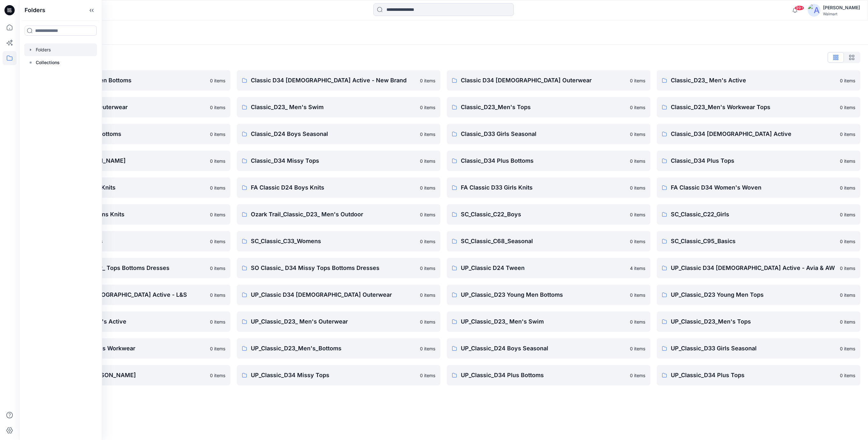 This screenshot has width=868, height=440. Describe the element at coordinates (753, 107) in the screenshot. I see `p: Classic_D23_Men's Workwear Tops` at that location.